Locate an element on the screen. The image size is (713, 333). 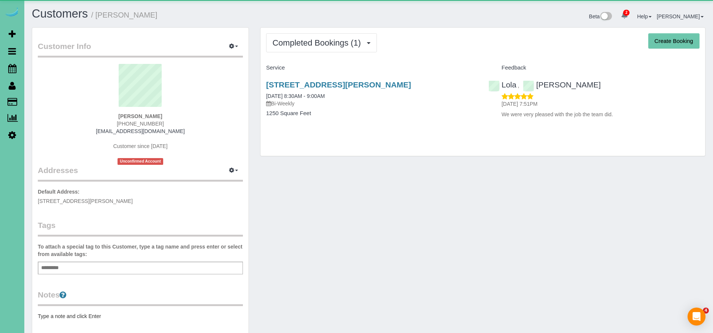
legend: Customer Info is located at coordinates (140, 49).